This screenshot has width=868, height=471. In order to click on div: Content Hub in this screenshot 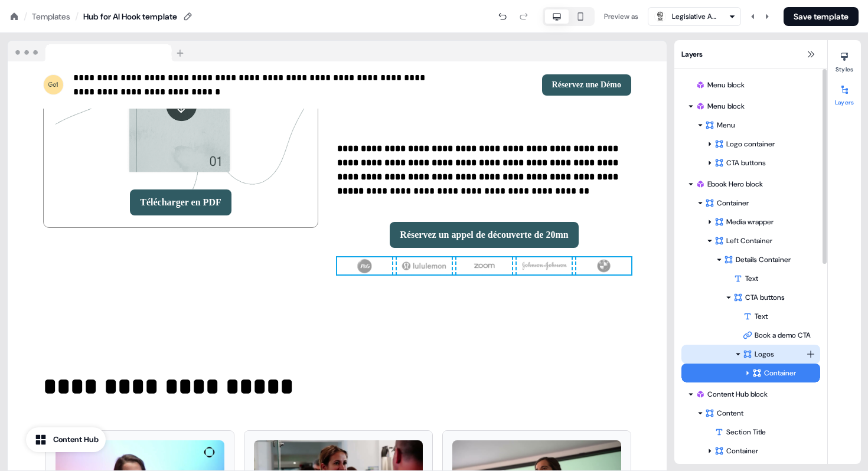, I will do `click(75, 440)`.